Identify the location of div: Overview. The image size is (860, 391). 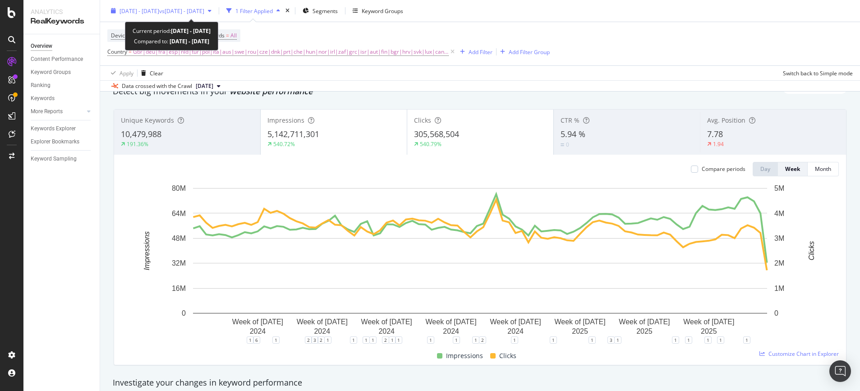
(41, 46).